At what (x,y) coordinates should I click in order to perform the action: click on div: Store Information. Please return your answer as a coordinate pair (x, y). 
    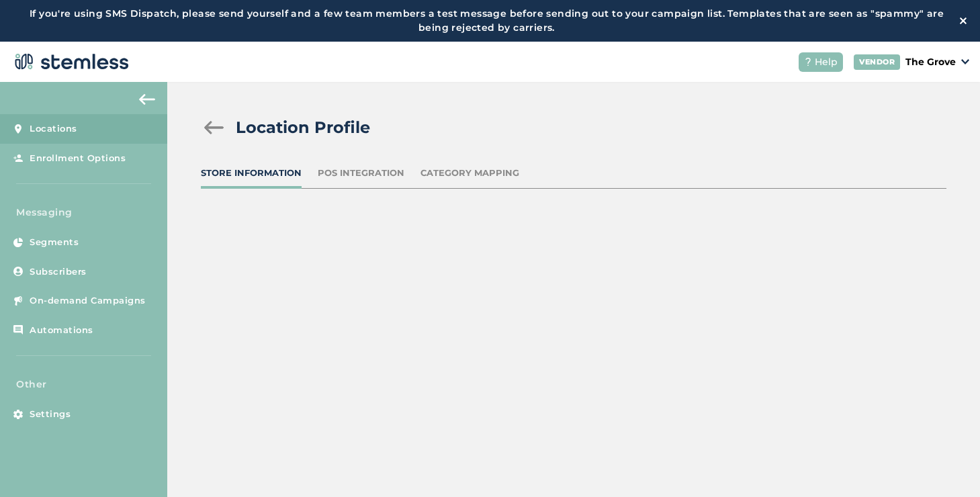
    Looking at the image, I should click on (251, 173).